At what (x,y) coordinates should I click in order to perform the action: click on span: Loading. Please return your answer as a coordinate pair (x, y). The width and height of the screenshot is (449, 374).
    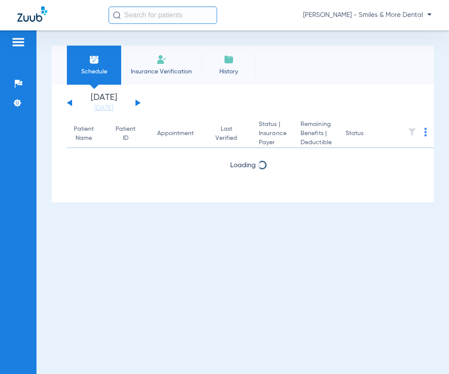
    Looking at the image, I should click on (243, 166).